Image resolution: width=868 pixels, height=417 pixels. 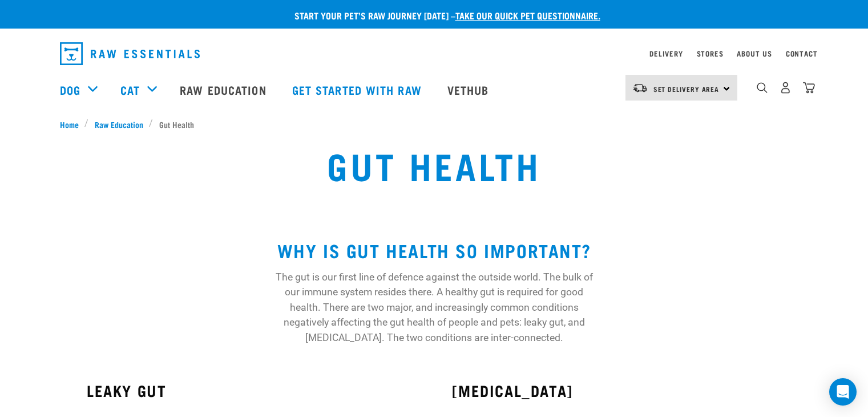 What do you see at coordinates (754, 53) in the screenshot?
I see `a: About Us` at bounding box center [754, 53].